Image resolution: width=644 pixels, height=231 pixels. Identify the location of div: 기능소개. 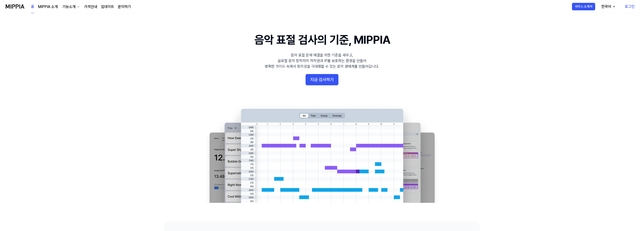
(69, 7).